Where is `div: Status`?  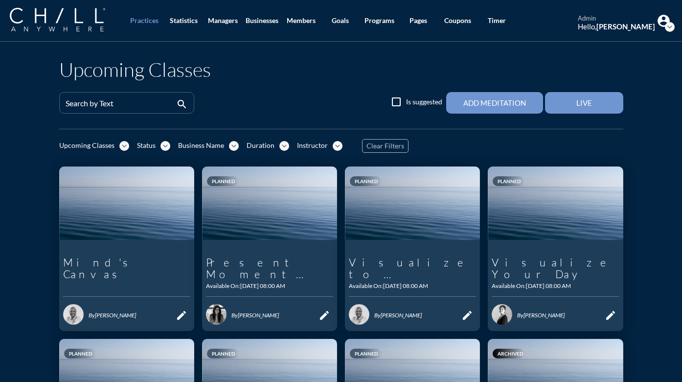 div: Status is located at coordinates (146, 145).